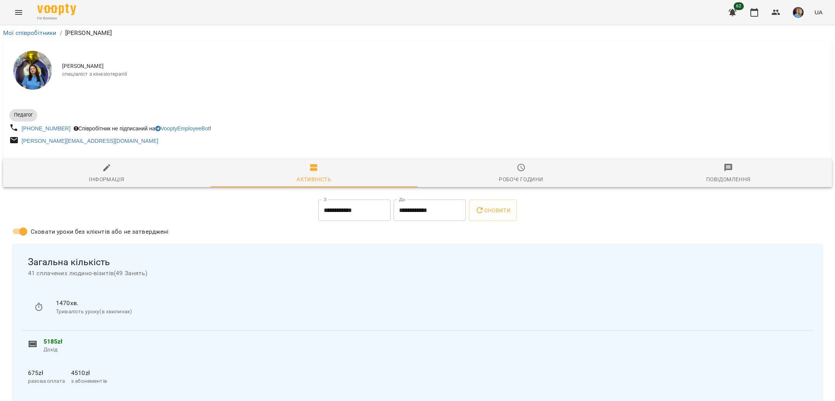 This screenshot has width=835, height=401. I want to click on p: з абонементів, so click(89, 381).